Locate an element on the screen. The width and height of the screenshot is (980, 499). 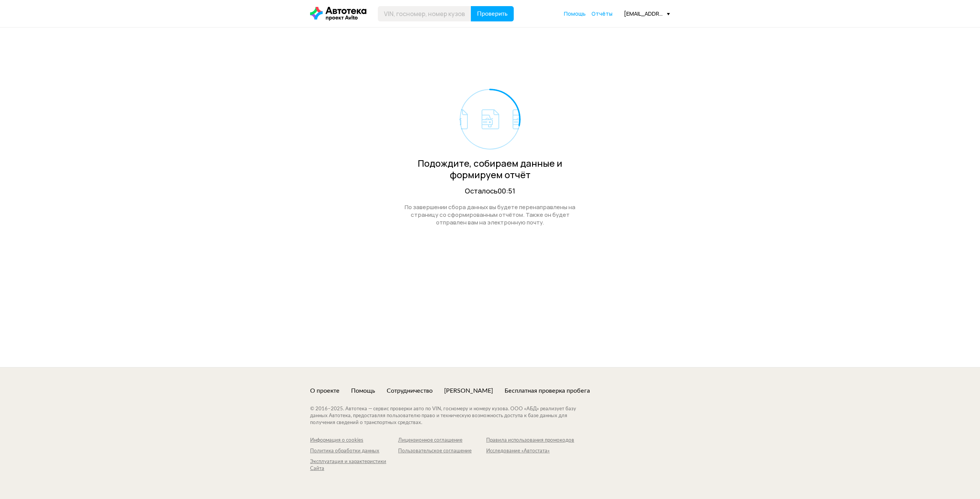
a: О проекте is located at coordinates (324, 391).